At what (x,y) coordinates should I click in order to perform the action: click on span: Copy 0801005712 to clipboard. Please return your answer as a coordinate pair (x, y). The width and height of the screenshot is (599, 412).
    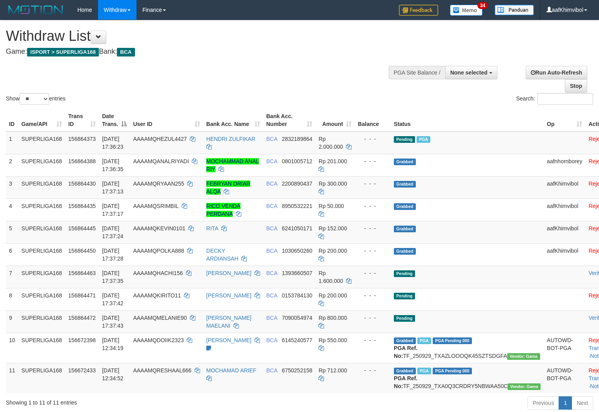
    Looking at the image, I should click on (297, 161).